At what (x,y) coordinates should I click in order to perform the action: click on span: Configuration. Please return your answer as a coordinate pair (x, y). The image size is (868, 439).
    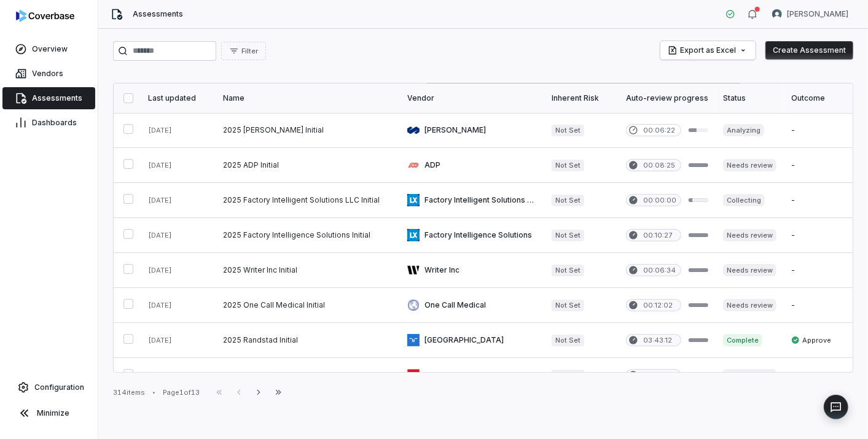
    Looking at the image, I should click on (59, 388).